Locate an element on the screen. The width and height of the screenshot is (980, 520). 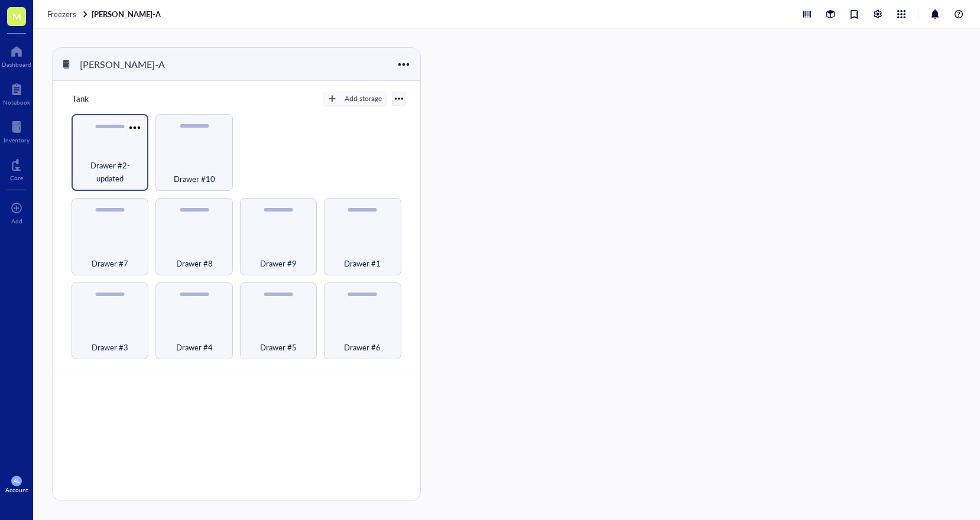
span: Drawer #9 is located at coordinates (279, 264).